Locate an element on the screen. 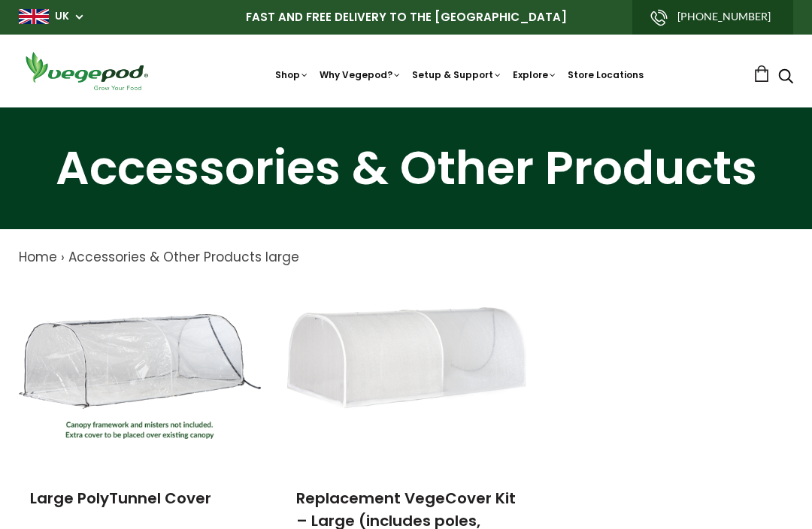 The height and width of the screenshot is (529, 812). a: Why Vegepod? is located at coordinates (360, 75).